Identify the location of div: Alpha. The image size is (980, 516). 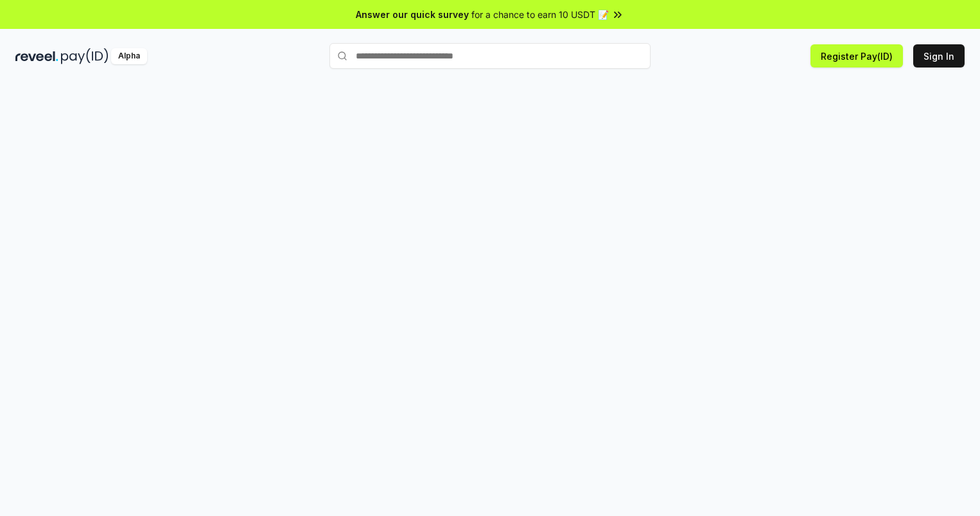
(129, 56).